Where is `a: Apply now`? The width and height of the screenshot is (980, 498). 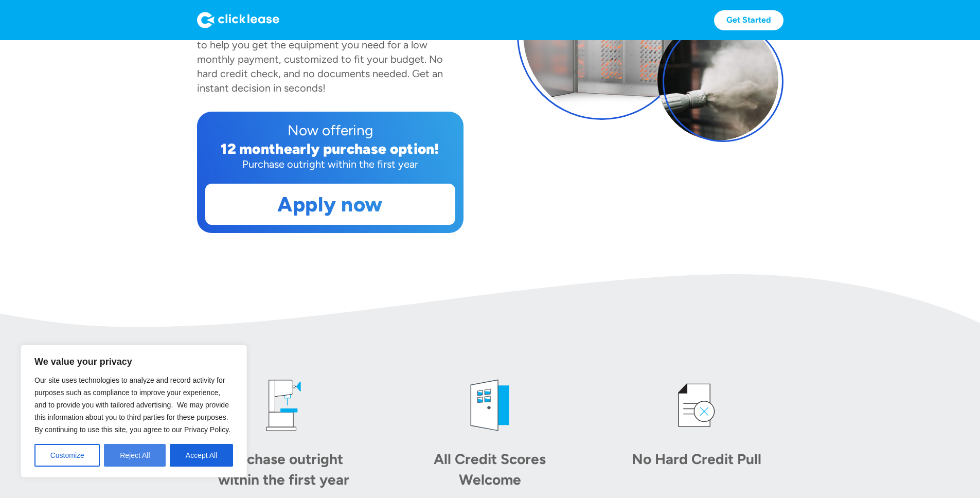 a: Apply now is located at coordinates (330, 204).